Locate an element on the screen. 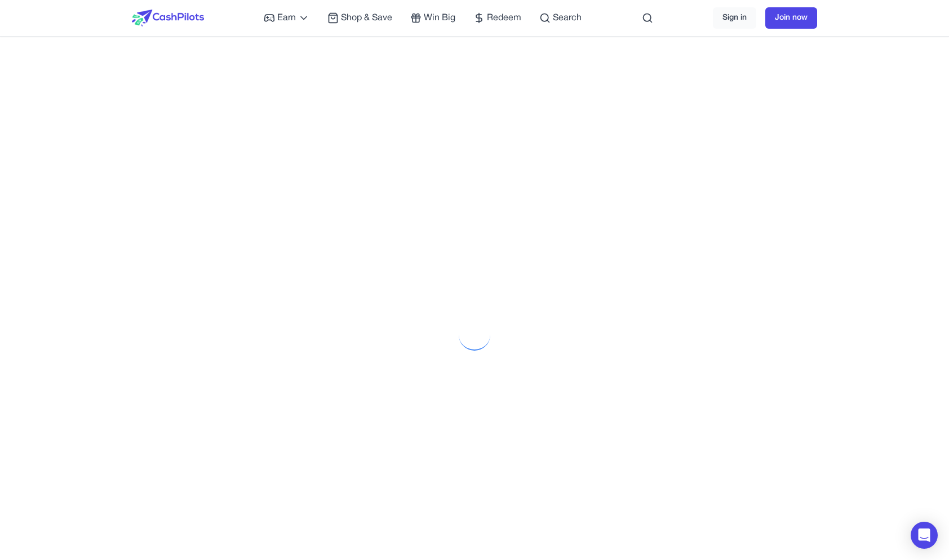 The width and height of the screenshot is (949, 560). a: Shop & Save is located at coordinates (359, 18).